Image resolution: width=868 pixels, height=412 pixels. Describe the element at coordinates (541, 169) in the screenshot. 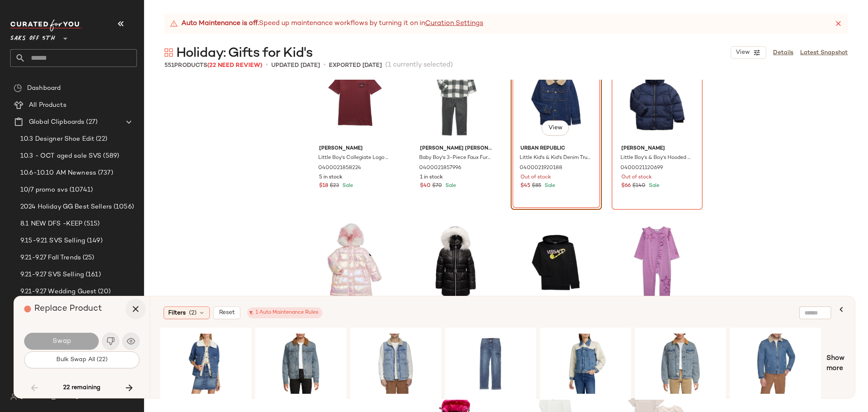

I see `span: 0400021920188` at that location.